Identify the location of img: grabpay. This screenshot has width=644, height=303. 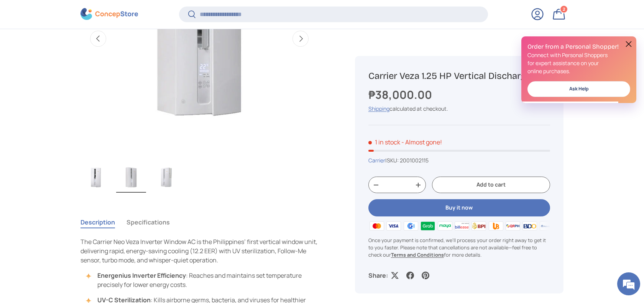
(428, 226).